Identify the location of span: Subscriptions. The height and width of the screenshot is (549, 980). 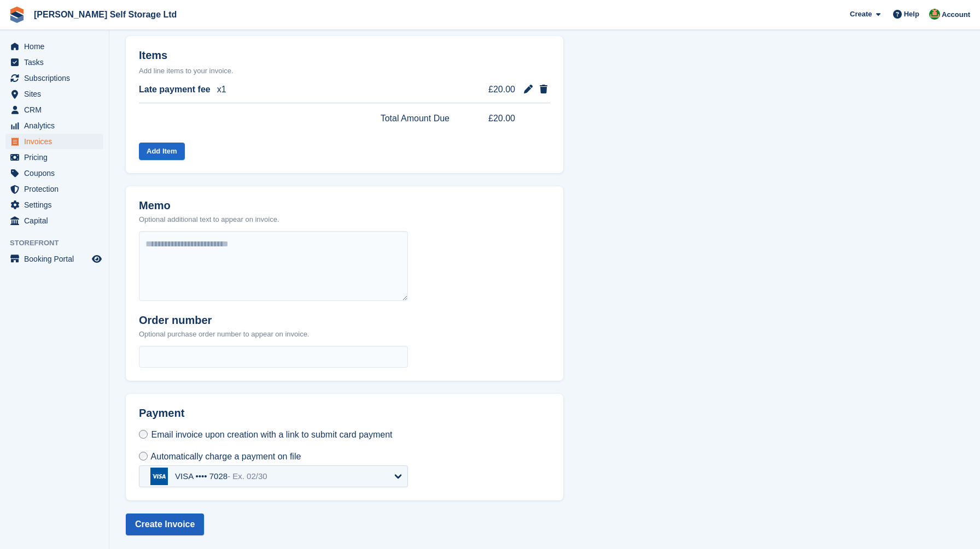
(57, 78).